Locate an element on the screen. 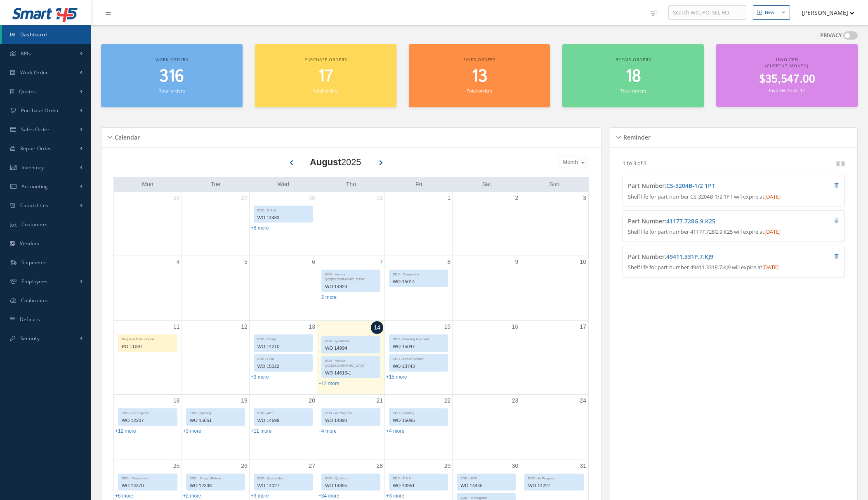  div: WO 15047 is located at coordinates (418, 346).